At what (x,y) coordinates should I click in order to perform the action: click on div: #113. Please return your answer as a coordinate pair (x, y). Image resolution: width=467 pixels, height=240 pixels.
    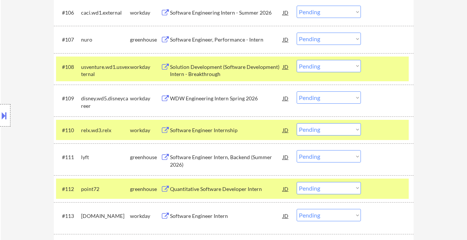
    Looking at the image, I should click on (68, 216).